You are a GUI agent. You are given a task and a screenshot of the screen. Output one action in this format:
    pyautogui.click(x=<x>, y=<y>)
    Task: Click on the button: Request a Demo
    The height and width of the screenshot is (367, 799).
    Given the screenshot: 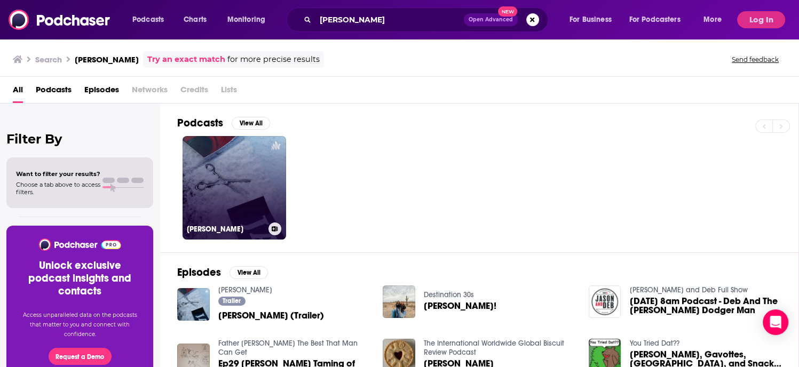 What is the action you would take?
    pyautogui.click(x=80, y=357)
    